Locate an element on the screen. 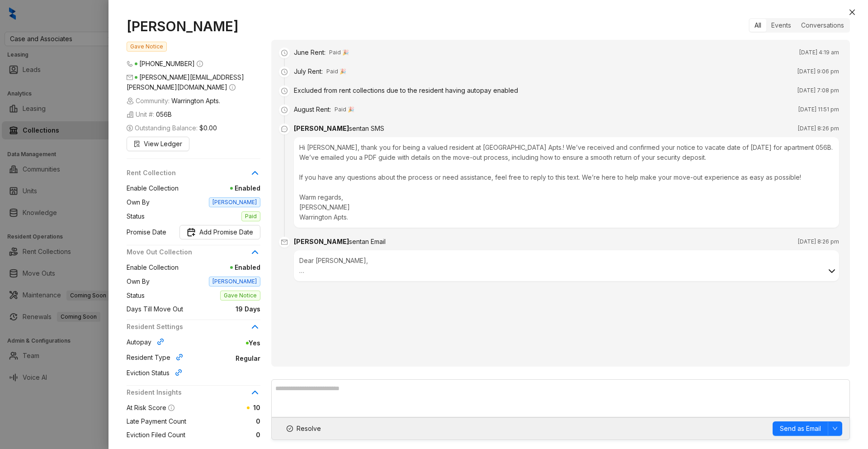 The width and height of the screenshot is (868, 449). span: At Risk Score is located at coordinates (147, 407).